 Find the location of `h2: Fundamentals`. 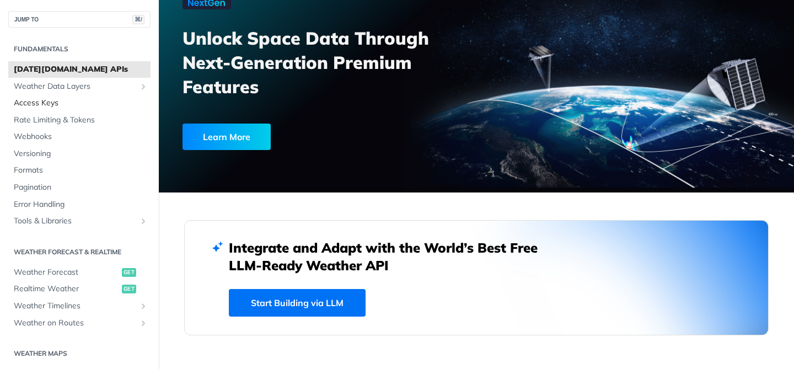

h2: Fundamentals is located at coordinates (79, 49).